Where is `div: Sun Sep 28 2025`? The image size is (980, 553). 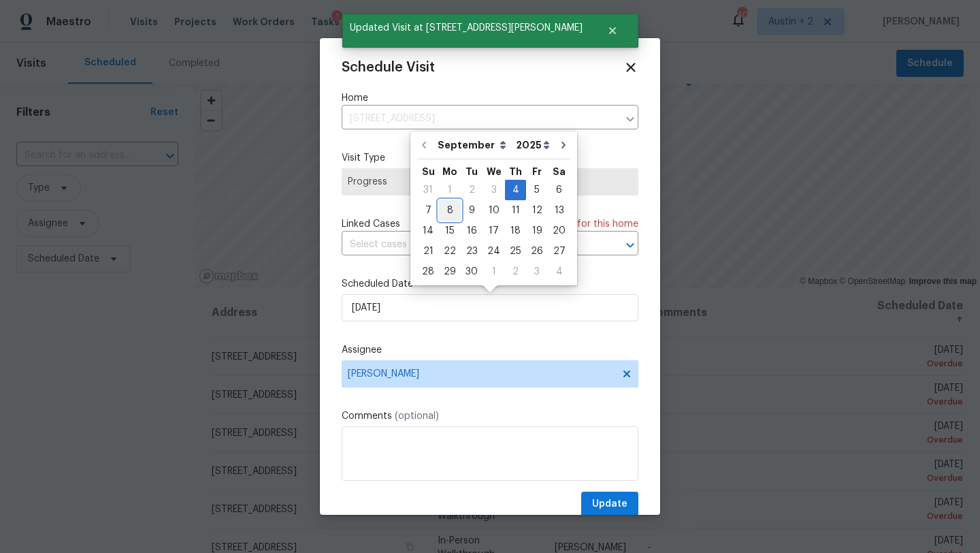 div: Sun Sep 28 2025 is located at coordinates (428, 272).